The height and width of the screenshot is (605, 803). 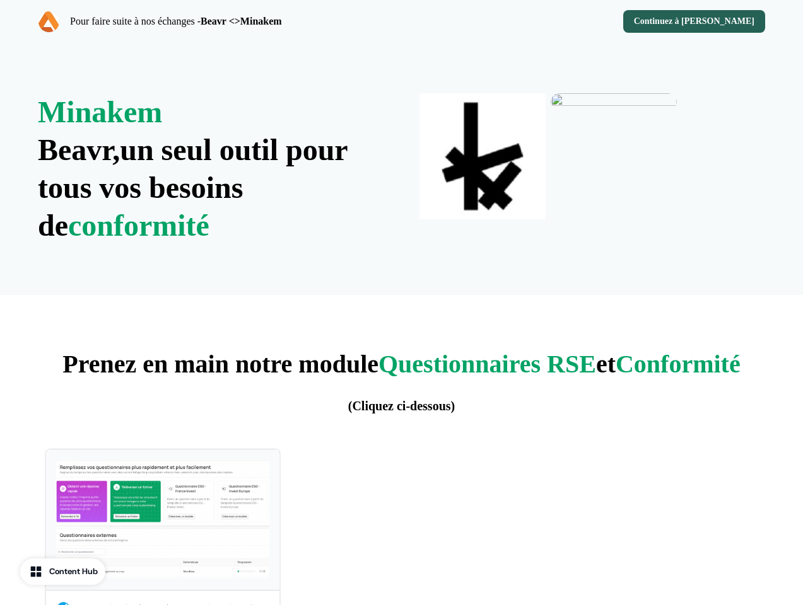 What do you see at coordinates (73, 572) in the screenshot?
I see `div: Content Hub` at bounding box center [73, 572].